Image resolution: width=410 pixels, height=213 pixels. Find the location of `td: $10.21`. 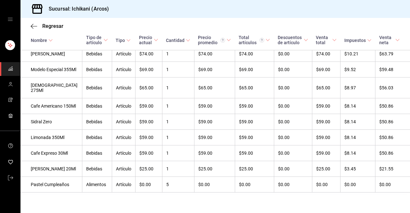

td: $10.21 is located at coordinates (358, 54).